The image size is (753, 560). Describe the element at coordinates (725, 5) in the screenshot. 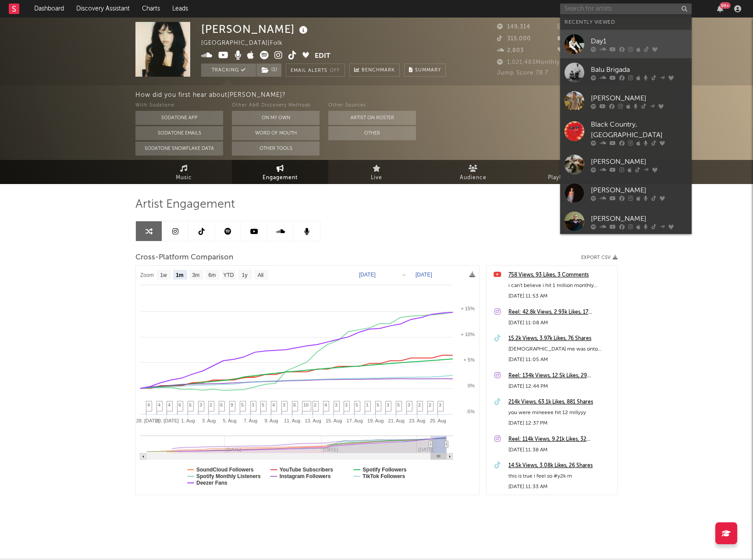

I see `div: 99 +` at that location.